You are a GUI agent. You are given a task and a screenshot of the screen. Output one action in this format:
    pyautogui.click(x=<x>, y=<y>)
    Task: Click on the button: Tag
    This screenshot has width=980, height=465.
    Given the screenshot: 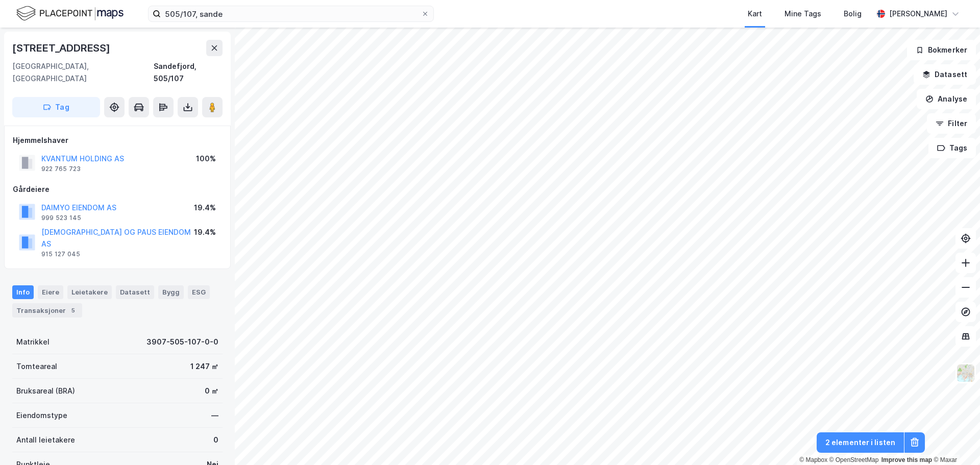 What is the action you would take?
    pyautogui.click(x=56, y=107)
    